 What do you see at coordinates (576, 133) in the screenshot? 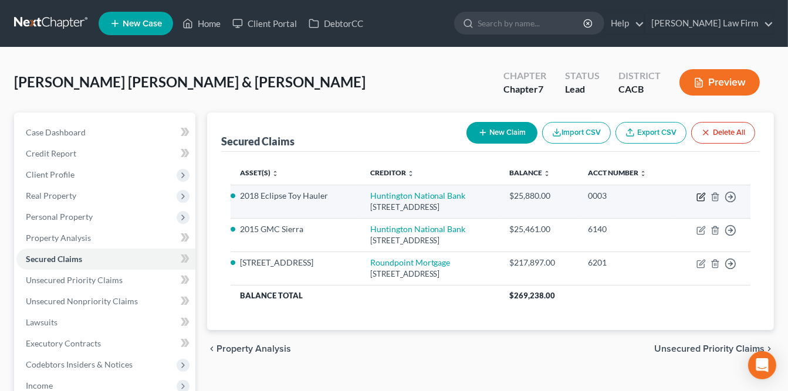
I see `button: Import CSV` at bounding box center [576, 133].